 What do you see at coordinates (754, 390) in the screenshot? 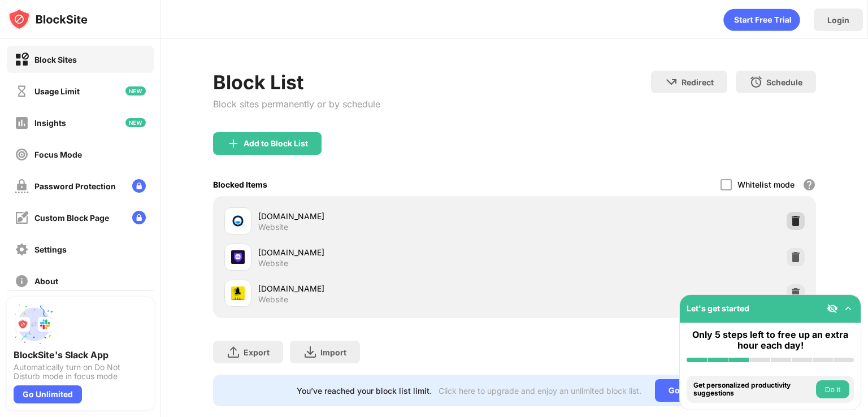
I see `div: Get personalized productivity suggestions` at bounding box center [754, 390].